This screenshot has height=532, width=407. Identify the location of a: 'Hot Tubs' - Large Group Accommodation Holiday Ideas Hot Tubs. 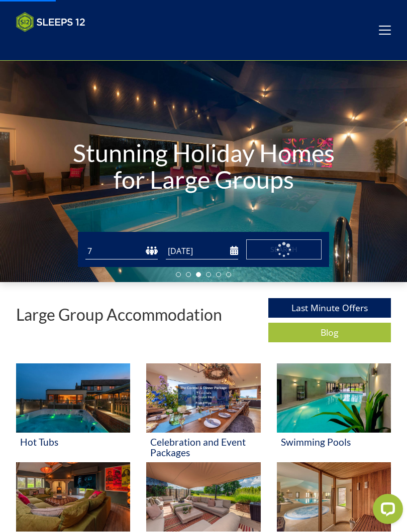
(73, 412).